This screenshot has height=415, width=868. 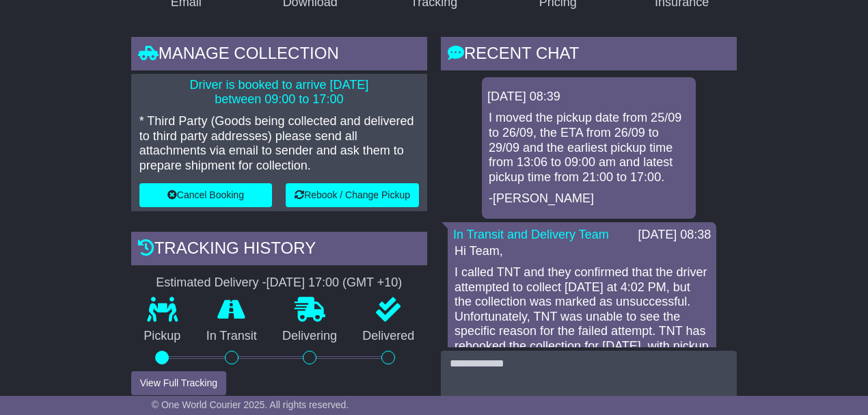 What do you see at coordinates (205, 195) in the screenshot?
I see `button: Cancel Booking` at bounding box center [205, 195].